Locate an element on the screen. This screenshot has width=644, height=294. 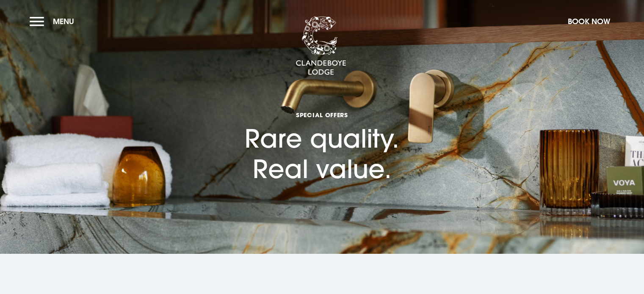
span: Special Offers is located at coordinates (321, 115).